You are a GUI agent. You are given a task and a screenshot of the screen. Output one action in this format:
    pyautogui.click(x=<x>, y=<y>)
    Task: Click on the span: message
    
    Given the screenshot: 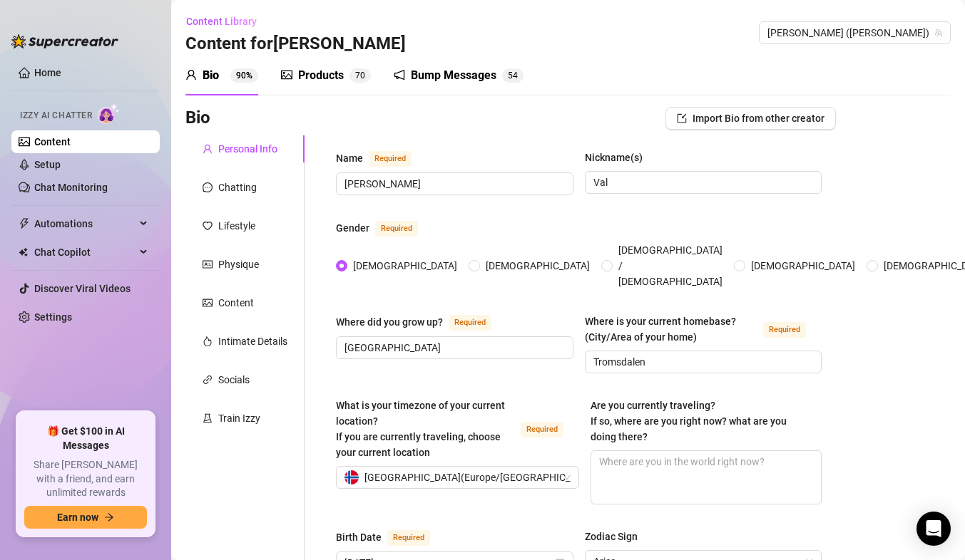 What is the action you would take?
    pyautogui.click(x=208, y=188)
    